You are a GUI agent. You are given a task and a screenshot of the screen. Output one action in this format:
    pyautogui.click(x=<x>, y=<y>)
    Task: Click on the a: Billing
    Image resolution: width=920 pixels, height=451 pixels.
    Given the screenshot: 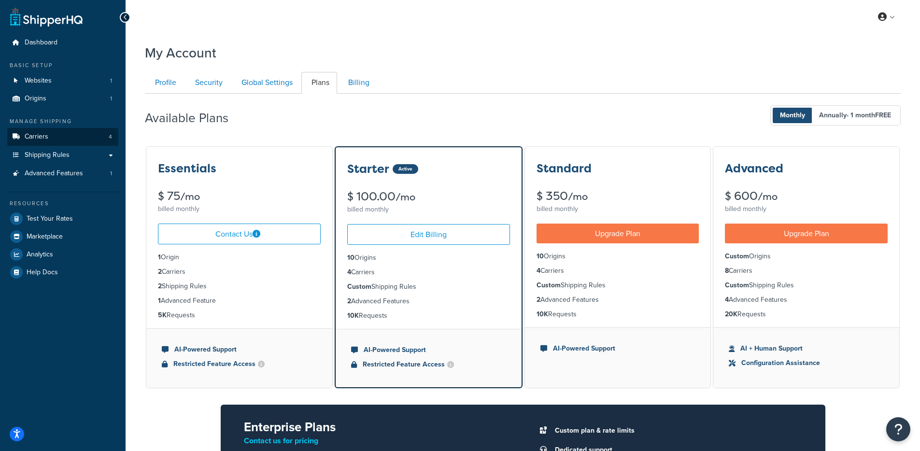 What is the action you would take?
    pyautogui.click(x=358, y=83)
    